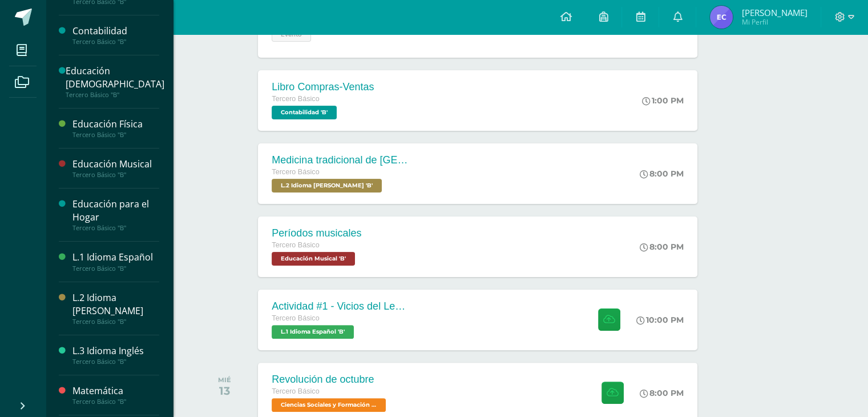 Image resolution: width=868 pixels, height=417 pixels. What do you see at coordinates (116, 31) in the screenshot?
I see `div: Contabilidad` at bounding box center [116, 31].